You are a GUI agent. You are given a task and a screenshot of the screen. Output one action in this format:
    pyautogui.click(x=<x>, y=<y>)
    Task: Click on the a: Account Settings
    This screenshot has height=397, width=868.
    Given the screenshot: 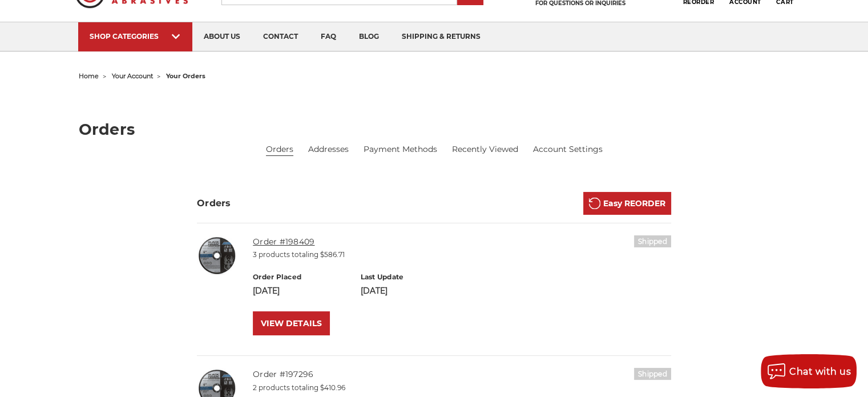 What is the action you would take?
    pyautogui.click(x=567, y=149)
    